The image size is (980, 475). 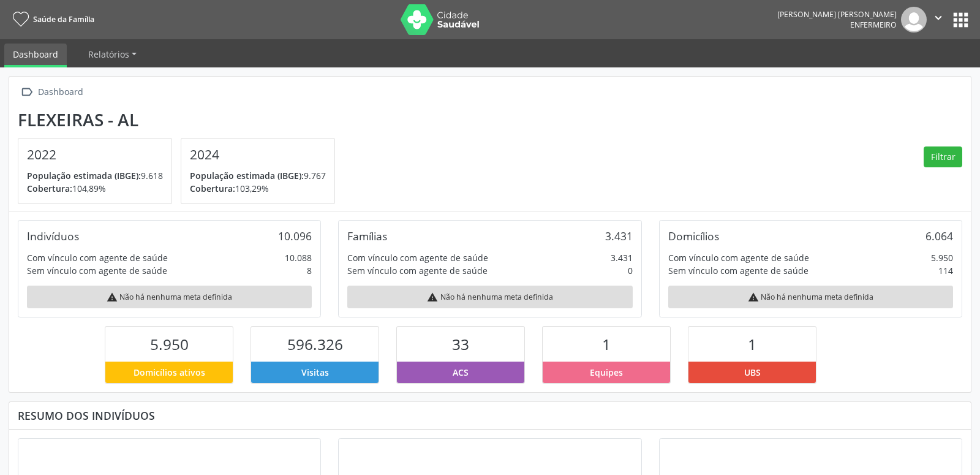 What do you see at coordinates (315, 344) in the screenshot?
I see `span: 596.326` at bounding box center [315, 344].